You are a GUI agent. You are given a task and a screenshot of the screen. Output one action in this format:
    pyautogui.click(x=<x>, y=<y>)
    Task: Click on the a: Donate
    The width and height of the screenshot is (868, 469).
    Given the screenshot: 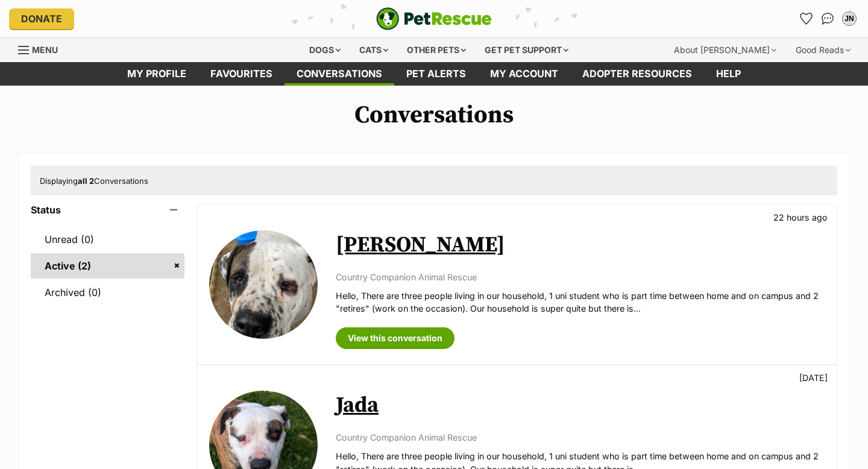 What is the action you would take?
    pyautogui.click(x=41, y=18)
    